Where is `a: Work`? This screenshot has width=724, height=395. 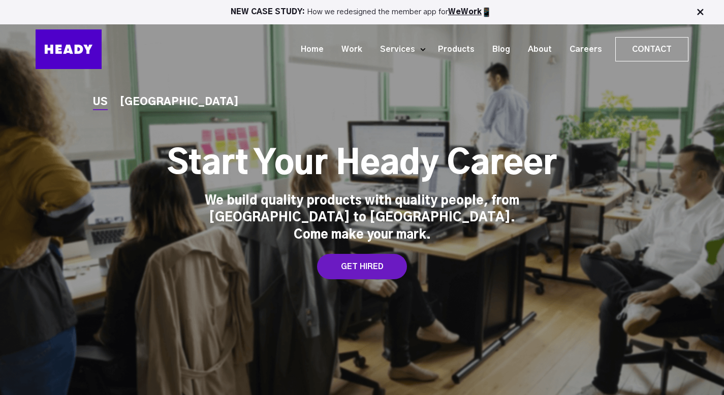 a: Work is located at coordinates (348, 49).